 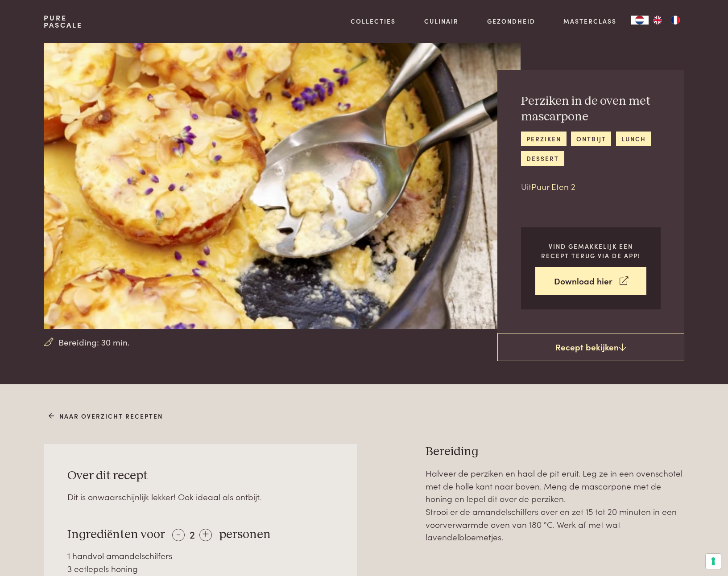 I want to click on a: Recept bekijken, so click(x=591, y=347).